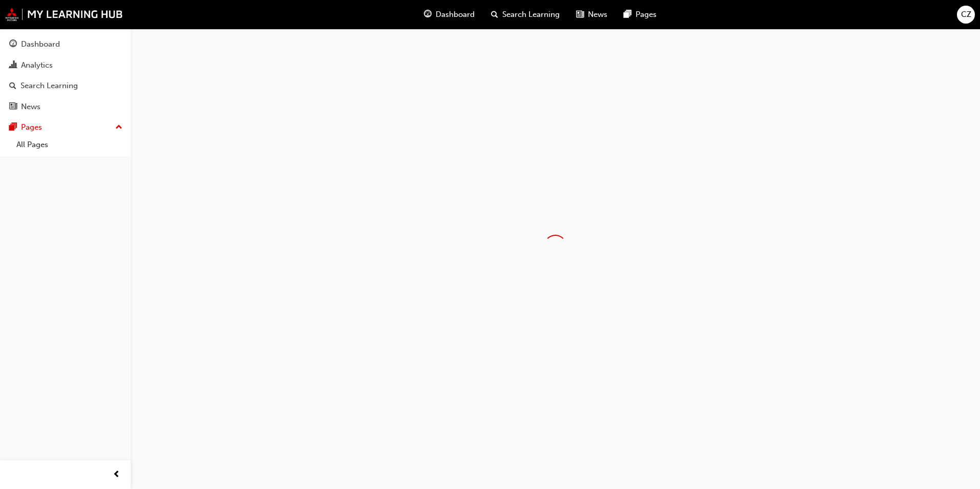 The height and width of the screenshot is (489, 980). What do you see at coordinates (119, 127) in the screenshot?
I see `span: up-icon` at bounding box center [119, 127].